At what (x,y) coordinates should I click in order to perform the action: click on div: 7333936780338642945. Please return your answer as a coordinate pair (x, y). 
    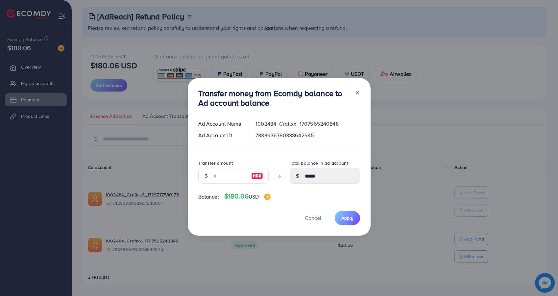
    Looking at the image, I should click on (307, 135).